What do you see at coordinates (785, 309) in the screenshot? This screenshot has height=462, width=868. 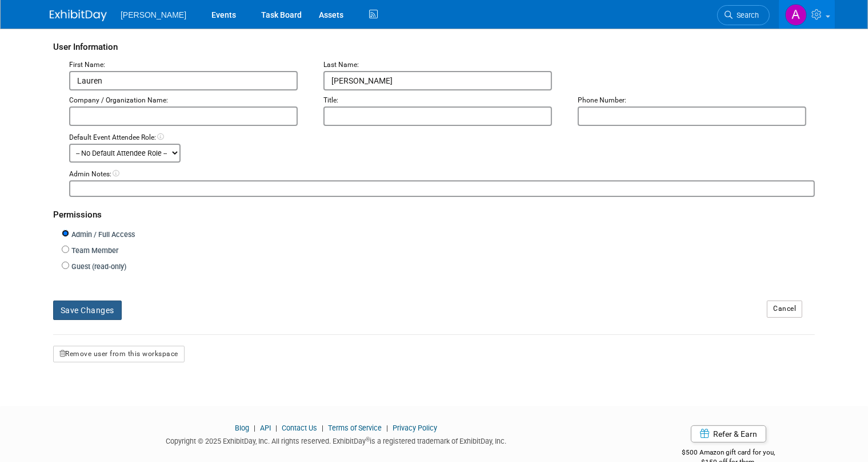 I see `a: Cancel` at bounding box center [785, 309].